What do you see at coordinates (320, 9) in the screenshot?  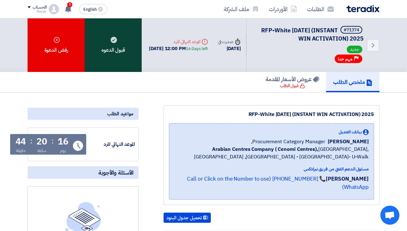 I see `a: الطلبات` at bounding box center [320, 9].